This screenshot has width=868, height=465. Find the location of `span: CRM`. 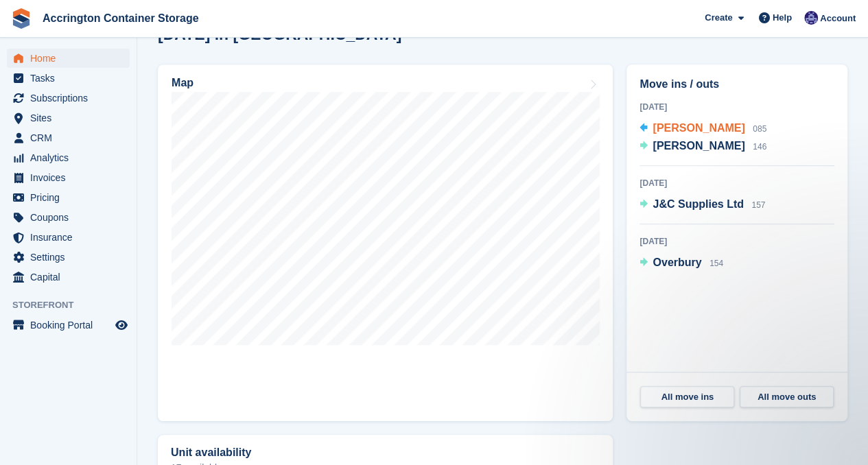

span: CRM is located at coordinates (72, 138).